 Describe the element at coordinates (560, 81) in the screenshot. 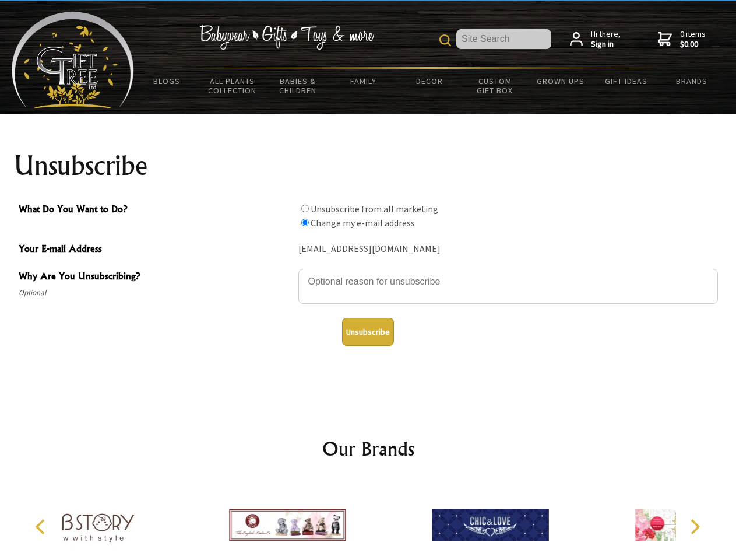

I see `a: Grown Ups` at that location.